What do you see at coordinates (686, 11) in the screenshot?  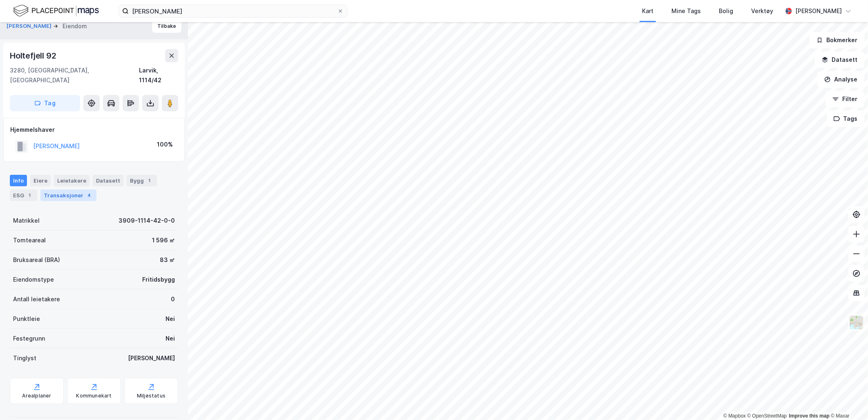 I see `div: Mine Tags` at bounding box center [686, 11].